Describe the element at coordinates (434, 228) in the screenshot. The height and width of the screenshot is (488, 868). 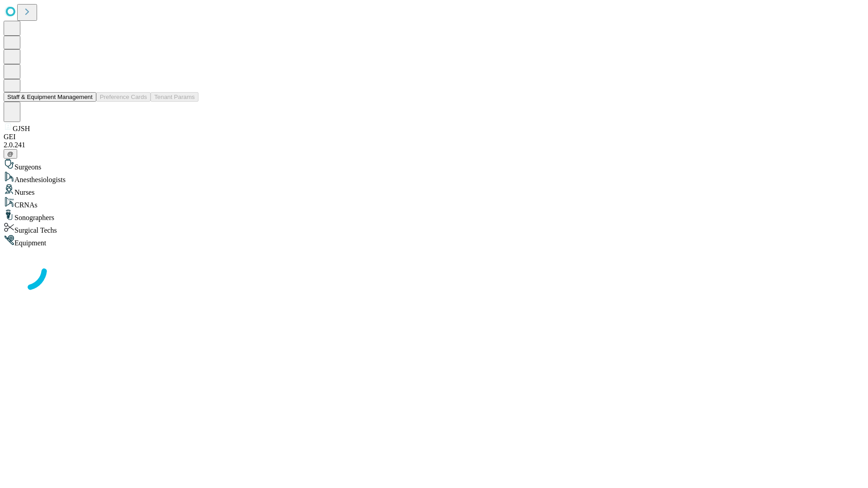
I see `div: Surgical Techs` at that location.